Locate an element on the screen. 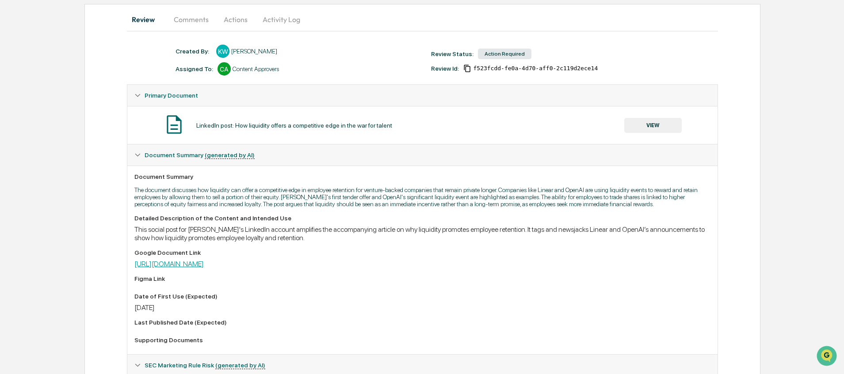 The image size is (844, 374). div: Detailed Description of the Content and Intended Use is located at coordinates (422, 218).